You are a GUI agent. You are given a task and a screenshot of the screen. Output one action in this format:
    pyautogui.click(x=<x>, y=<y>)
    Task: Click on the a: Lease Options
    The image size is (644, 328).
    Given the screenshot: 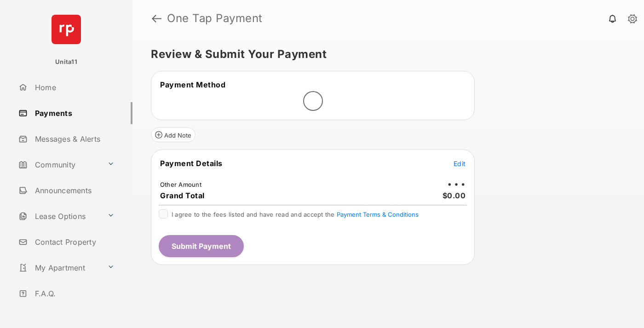 What is the action you would take?
    pyautogui.click(x=59, y=217)
    